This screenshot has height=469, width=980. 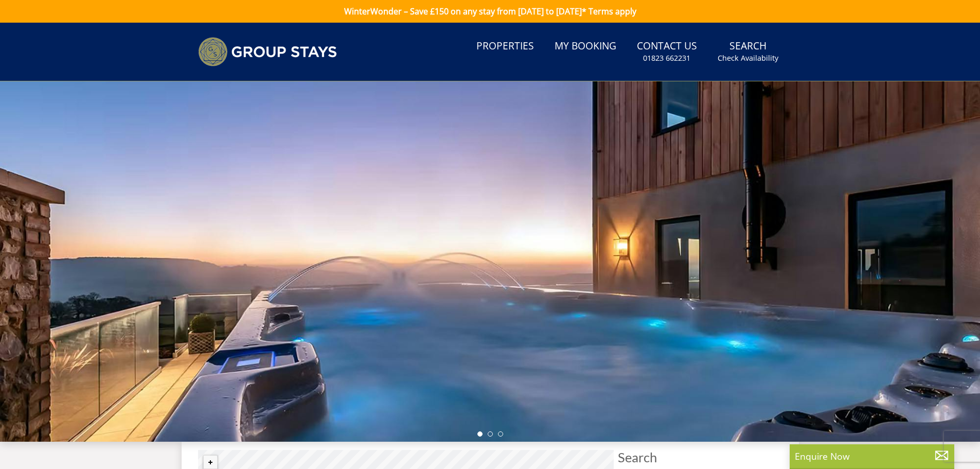 I want to click on p: Enquire Now, so click(x=872, y=456).